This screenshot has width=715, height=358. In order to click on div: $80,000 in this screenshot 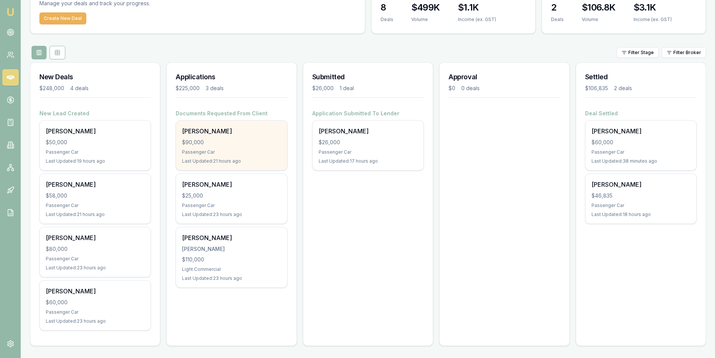, I will do `click(95, 249)`.